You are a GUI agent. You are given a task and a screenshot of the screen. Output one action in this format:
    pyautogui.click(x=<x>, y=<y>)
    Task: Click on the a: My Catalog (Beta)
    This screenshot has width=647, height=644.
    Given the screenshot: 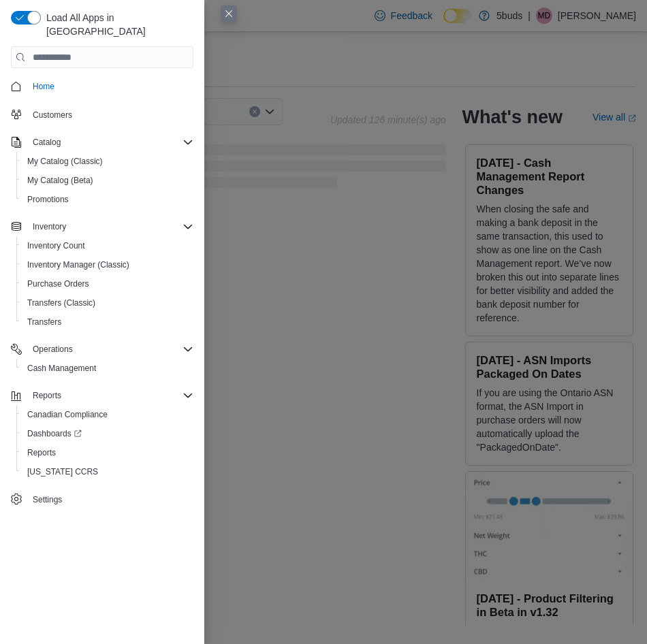 What is the action you would take?
    pyautogui.click(x=60, y=180)
    